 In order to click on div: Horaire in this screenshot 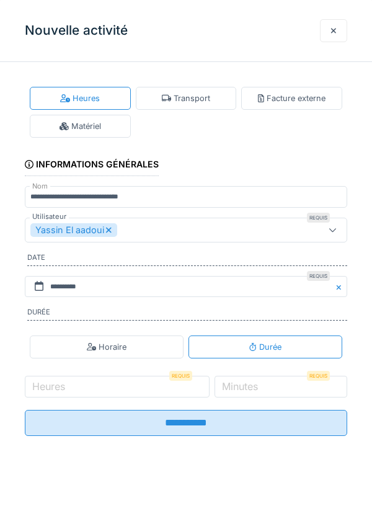, I will do `click(107, 346)`.